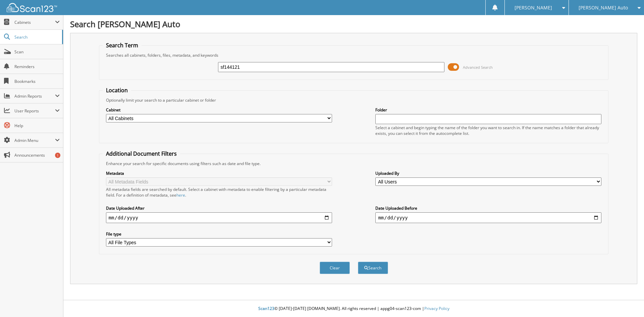 This screenshot has height=317, width=644. I want to click on label: Folder, so click(488, 110).